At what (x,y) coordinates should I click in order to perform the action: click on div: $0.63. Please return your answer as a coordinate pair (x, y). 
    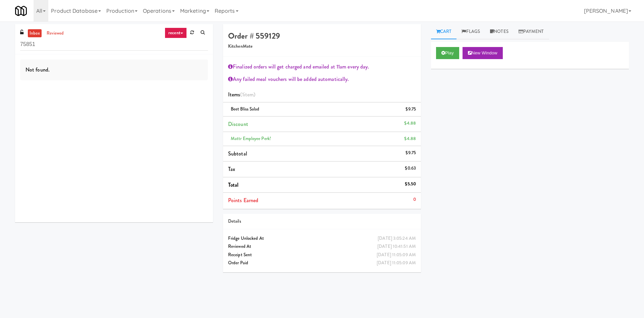
    Looking at the image, I should click on (411, 168).